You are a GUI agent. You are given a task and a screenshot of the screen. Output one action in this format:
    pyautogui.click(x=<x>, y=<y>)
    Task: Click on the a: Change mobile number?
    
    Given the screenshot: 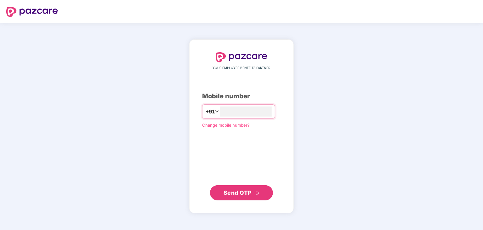 What is the action you would take?
    pyautogui.click(x=226, y=125)
    